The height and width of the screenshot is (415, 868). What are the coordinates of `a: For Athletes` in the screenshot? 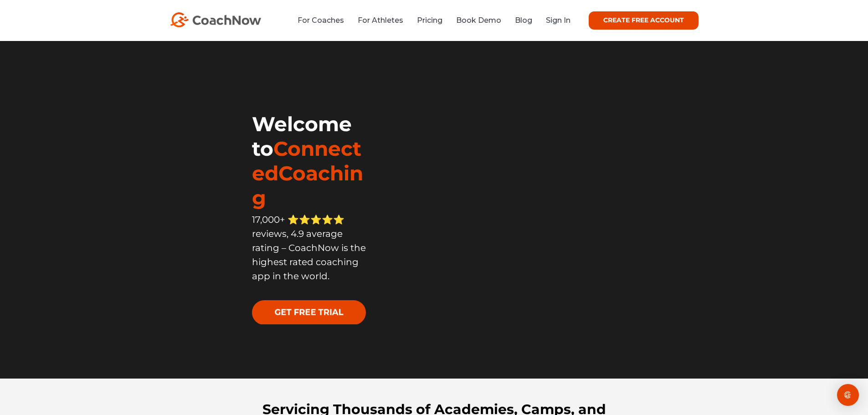 It's located at (380, 20).